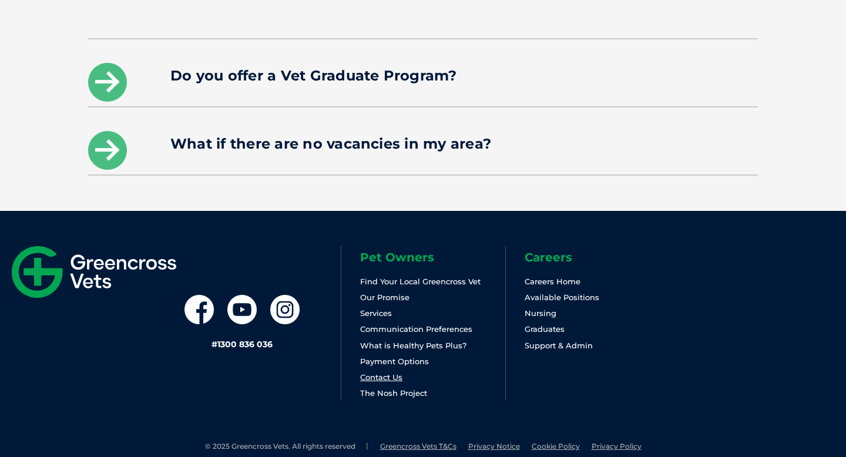 The image size is (846, 457). What do you see at coordinates (287, 446) in the screenshot?
I see `li: © 2025 Greencross Vets. All rights reserved` at bounding box center [287, 446].